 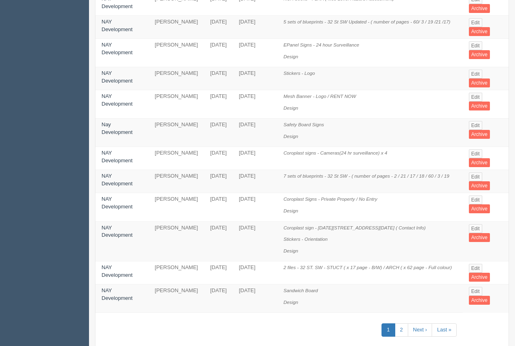 I want to click on a: Next ›, so click(x=420, y=330).